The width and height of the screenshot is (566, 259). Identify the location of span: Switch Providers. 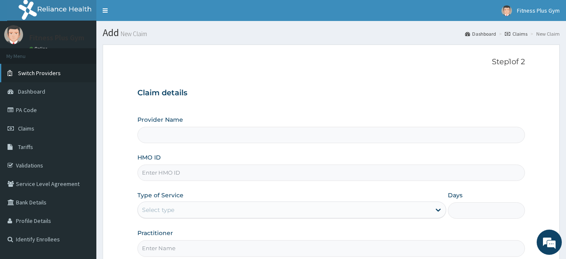
(39, 73).